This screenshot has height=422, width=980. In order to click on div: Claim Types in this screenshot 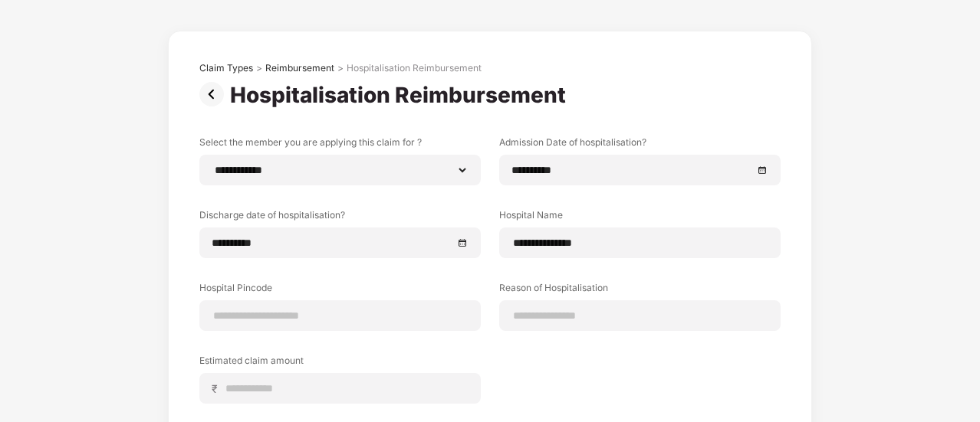, I will do `click(226, 68)`.